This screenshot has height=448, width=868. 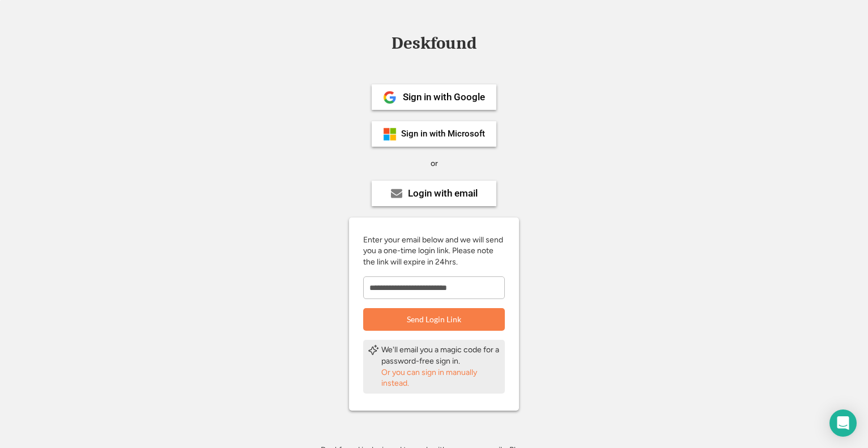 What do you see at coordinates (443, 134) in the screenshot?
I see `div: Sign in with Microsoft` at bounding box center [443, 134].